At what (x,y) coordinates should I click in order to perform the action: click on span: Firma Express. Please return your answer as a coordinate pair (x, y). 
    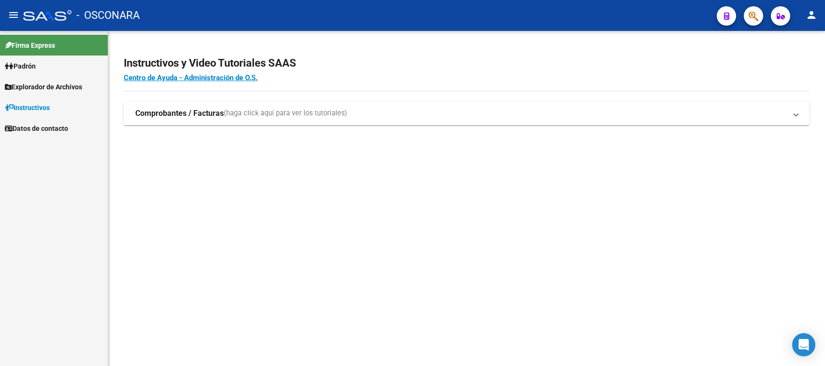
    Looking at the image, I should click on (30, 45).